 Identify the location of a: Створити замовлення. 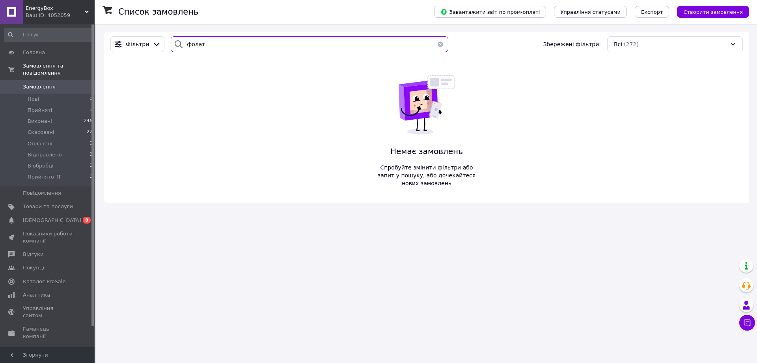
(709, 11).